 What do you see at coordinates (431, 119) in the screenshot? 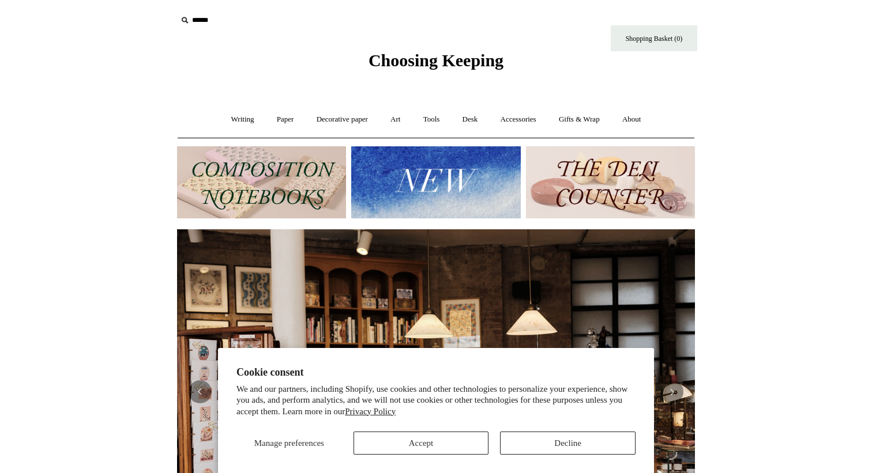
I see `a: Tools` at bounding box center [431, 119].